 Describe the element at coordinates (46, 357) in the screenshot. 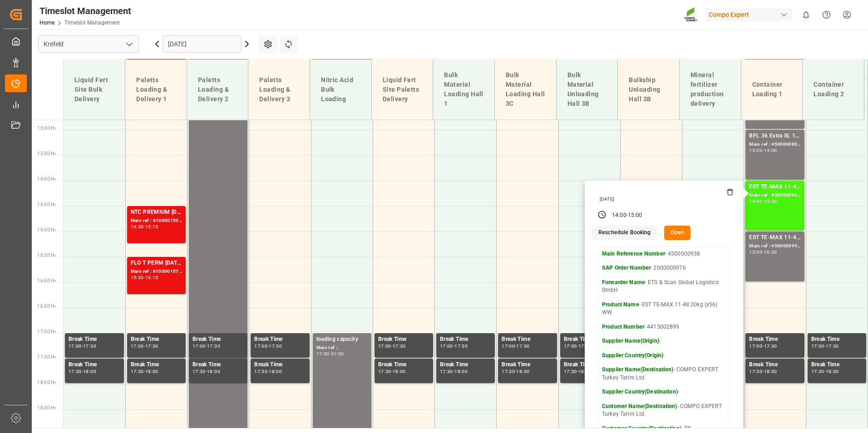

I see `span: 17:30 Hr` at that location.